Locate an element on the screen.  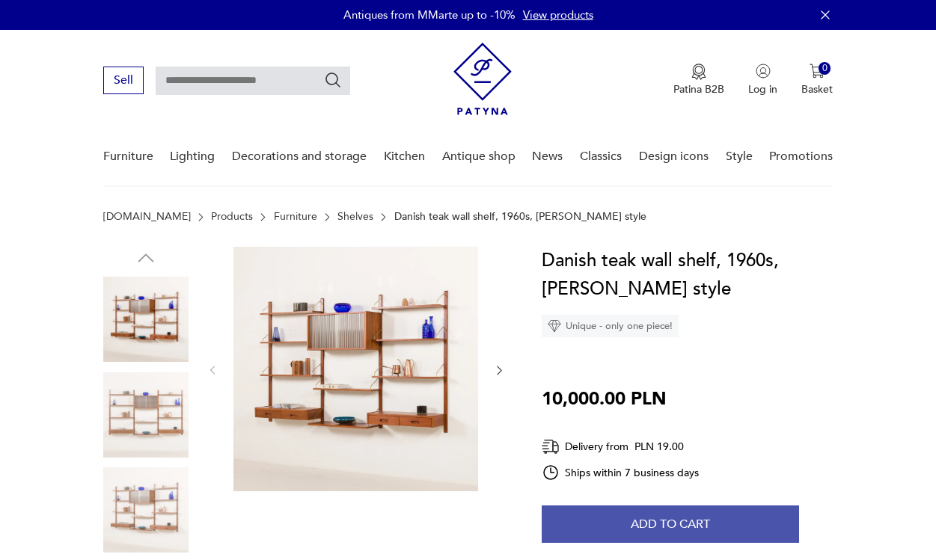
font: Antique shop is located at coordinates (479, 156).